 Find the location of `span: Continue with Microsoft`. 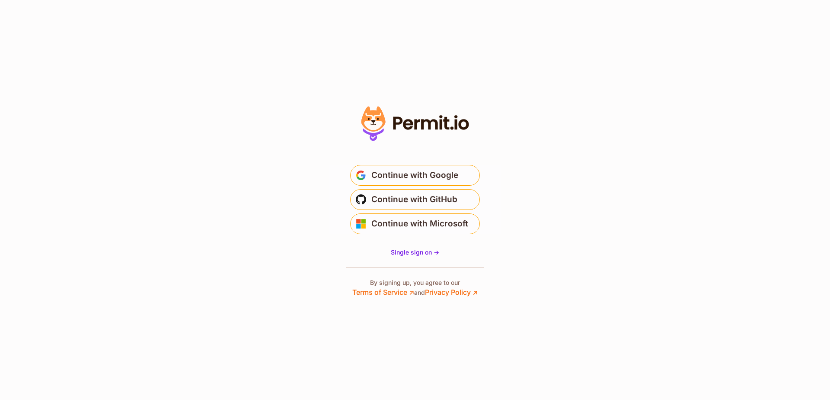

span: Continue with Microsoft is located at coordinates (420, 224).